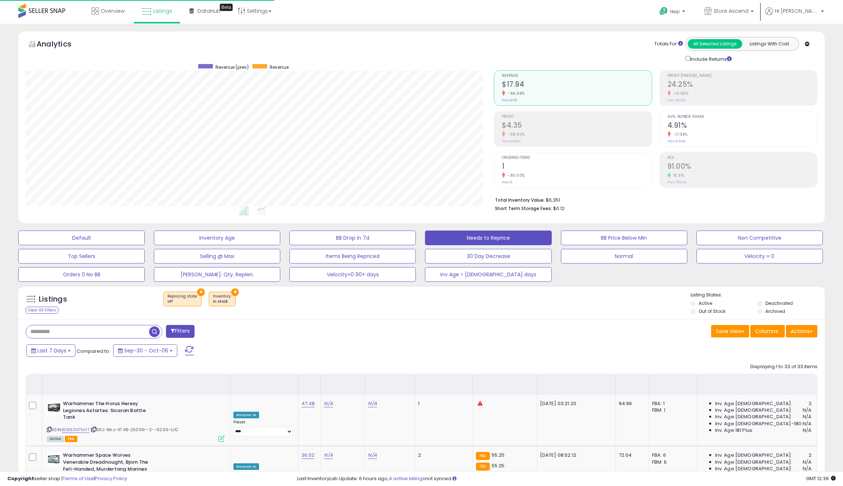 The width and height of the screenshot is (843, 486). Describe the element at coordinates (742, 85) in the screenshot. I see `h2: 24.25%` at that location.